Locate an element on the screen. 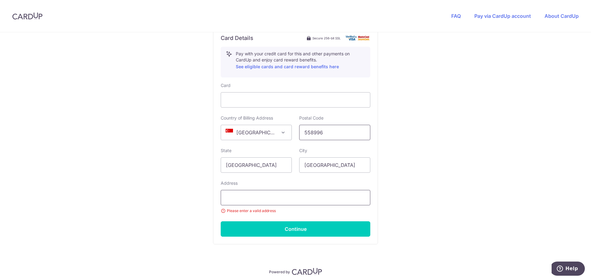  label: Address is located at coordinates (229, 184).